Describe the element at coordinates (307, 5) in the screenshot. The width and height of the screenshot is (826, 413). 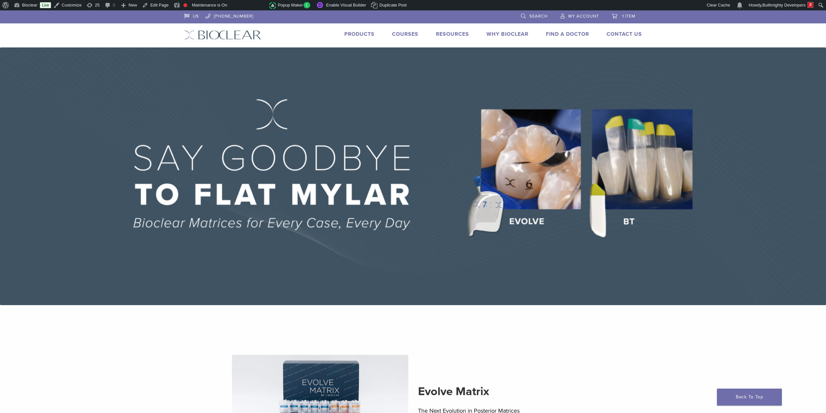
I see `span: 1` at that location.